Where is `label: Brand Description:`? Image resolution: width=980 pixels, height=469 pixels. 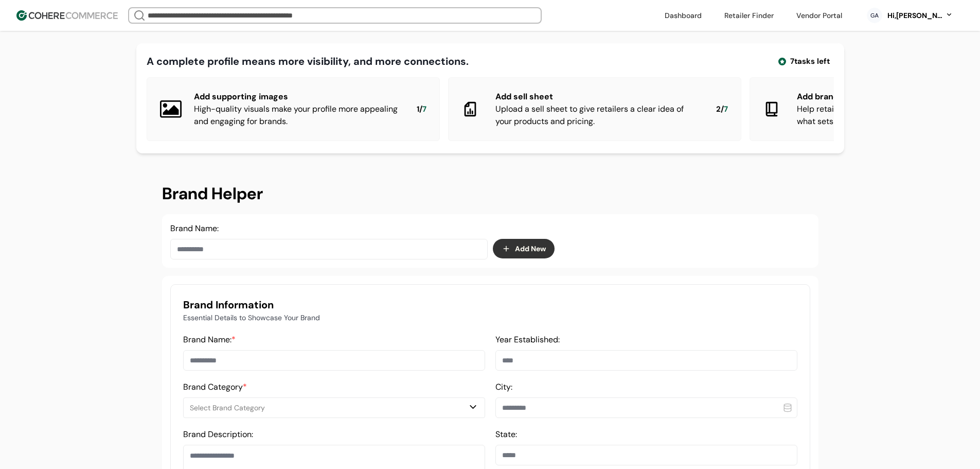
label: Brand Description: is located at coordinates (218, 434).